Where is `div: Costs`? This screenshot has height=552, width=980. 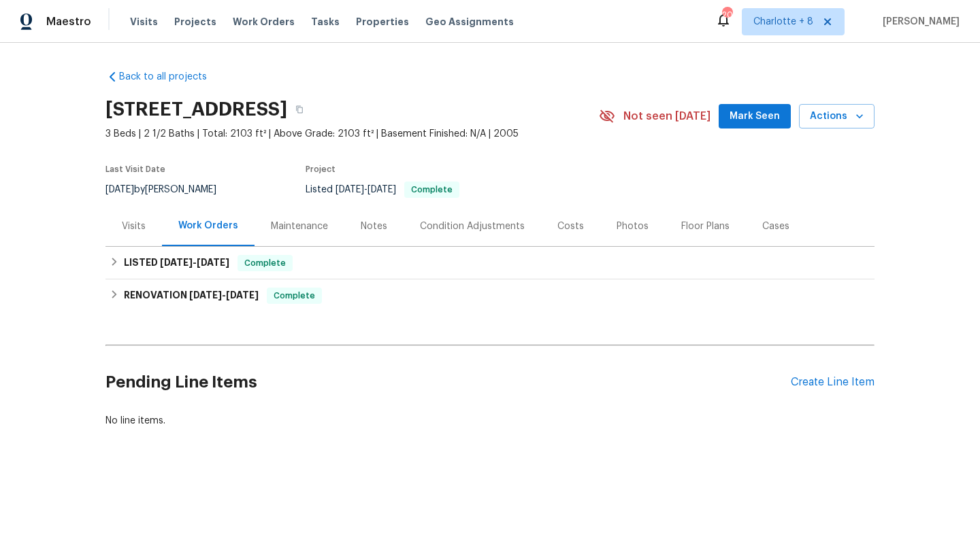
div: Costs is located at coordinates (571, 227).